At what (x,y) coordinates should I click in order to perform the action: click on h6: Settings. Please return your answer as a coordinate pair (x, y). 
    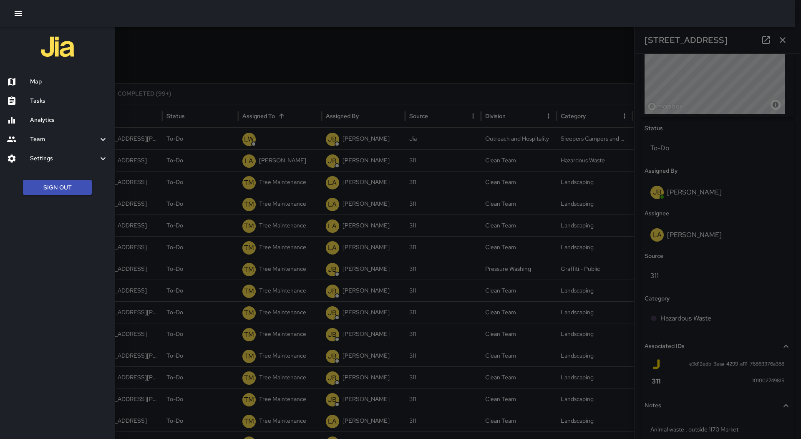
    Looking at the image, I should click on (64, 159).